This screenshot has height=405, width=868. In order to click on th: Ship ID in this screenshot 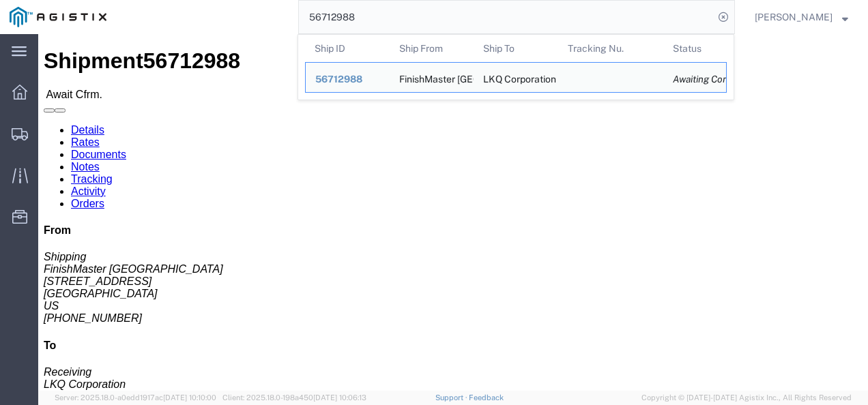, I will do `click(348, 48)`.